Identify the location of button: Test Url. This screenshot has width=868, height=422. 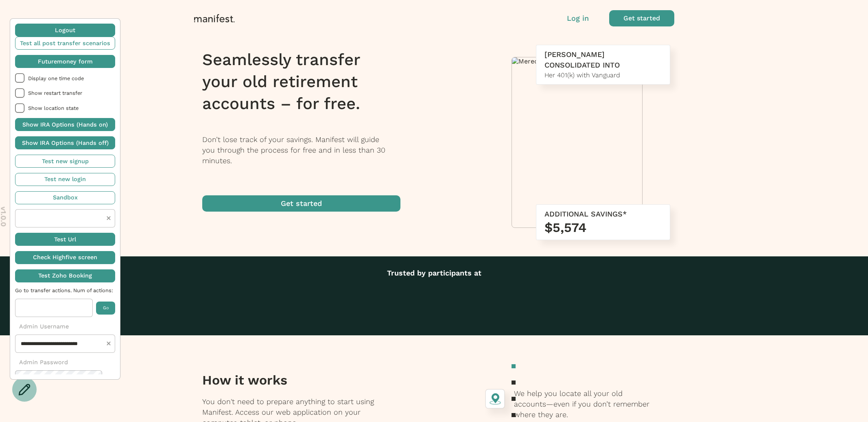
(65, 239).